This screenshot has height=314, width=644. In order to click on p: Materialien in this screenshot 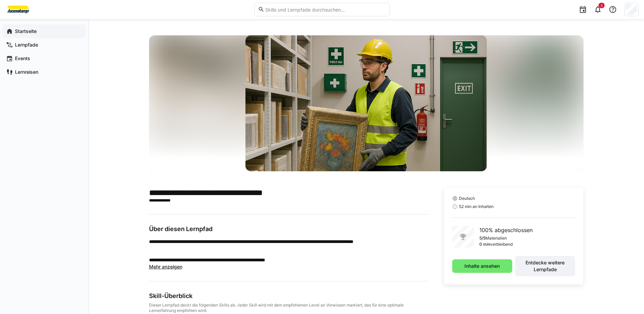, I will do `click(496, 238)`.